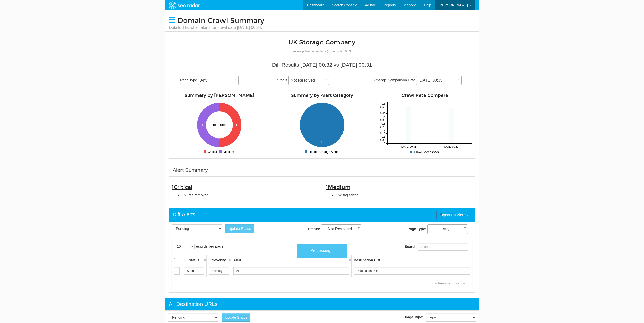  What do you see at coordinates (383, 133) in the screenshot?
I see `tspan: 0.15` at bounding box center [383, 133].